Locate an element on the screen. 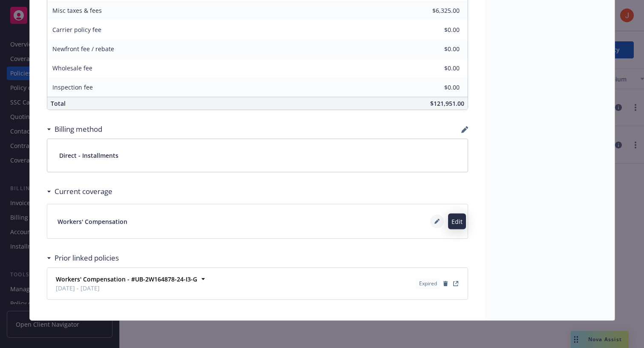 This screenshot has height=348, width=644. span: Expired is located at coordinates (428, 284).